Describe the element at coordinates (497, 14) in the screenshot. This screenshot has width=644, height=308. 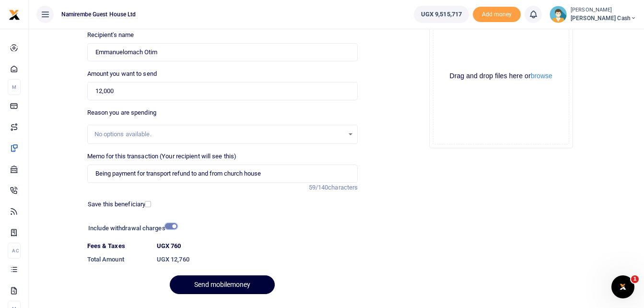
I see `li: Toup your wallet` at that location.